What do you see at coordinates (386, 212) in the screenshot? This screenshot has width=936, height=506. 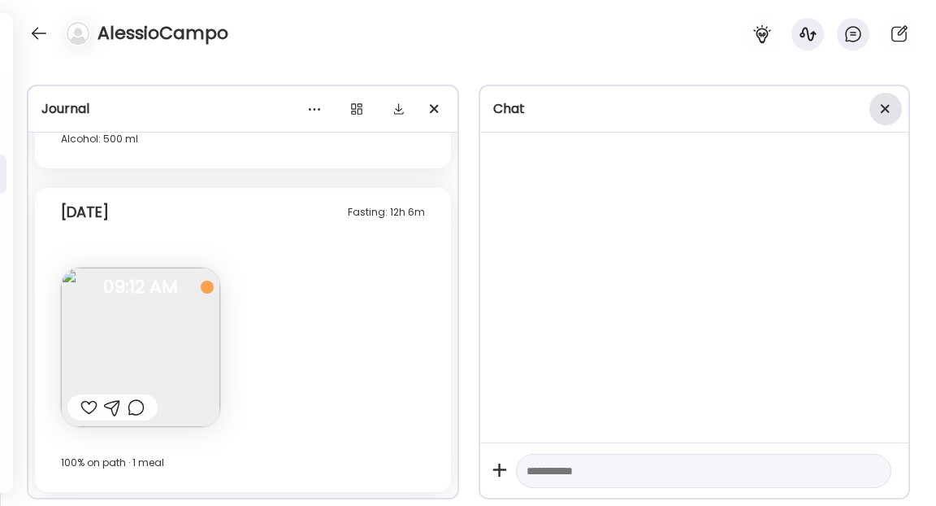 I see `div: Fasting: 12h 6m` at bounding box center [386, 212].